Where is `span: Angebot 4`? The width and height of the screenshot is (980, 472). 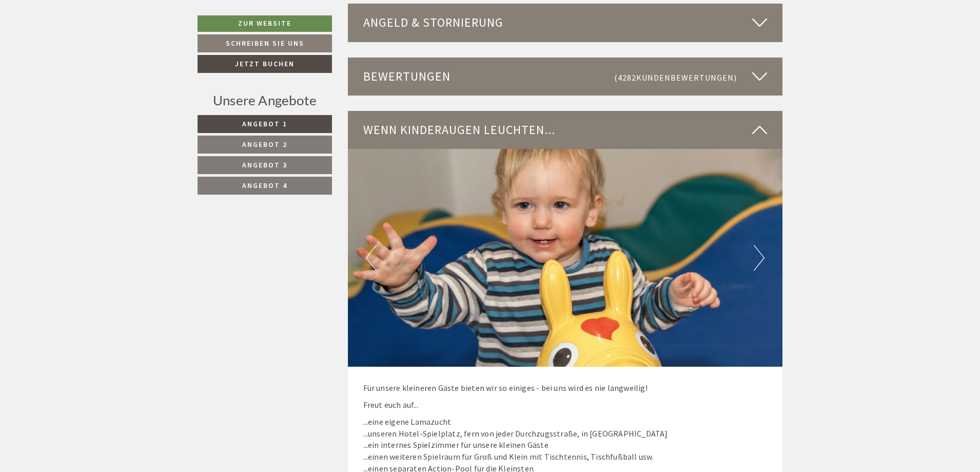
span: Angebot 4 is located at coordinates (265, 185).